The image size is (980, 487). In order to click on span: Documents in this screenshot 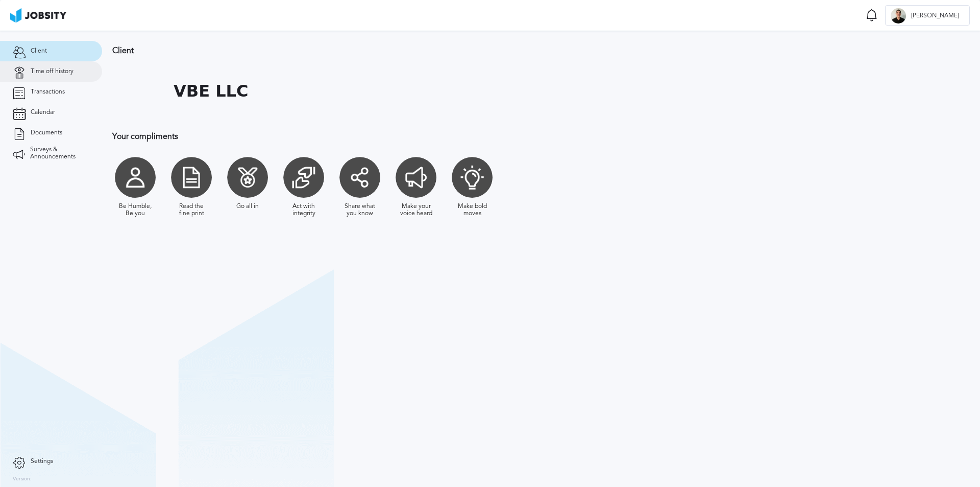, I will do `click(47, 133)`.